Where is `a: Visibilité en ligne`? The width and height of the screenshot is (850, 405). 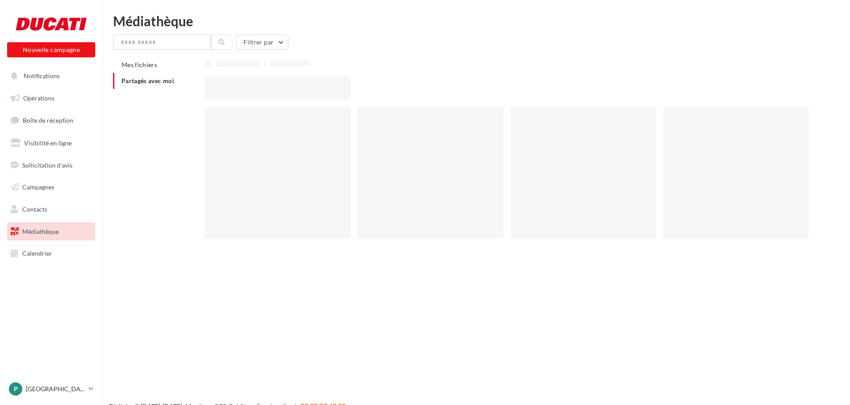
a: Visibilité en ligne is located at coordinates (51, 143).